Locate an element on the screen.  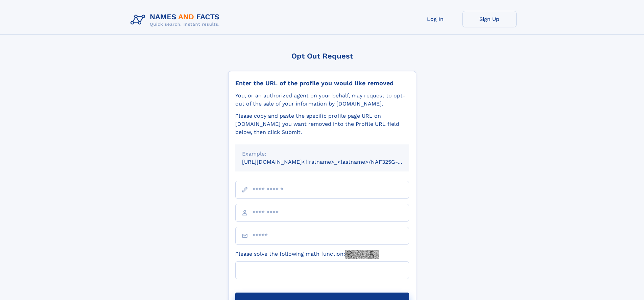
div: Opt Out Request is located at coordinates (322, 56).